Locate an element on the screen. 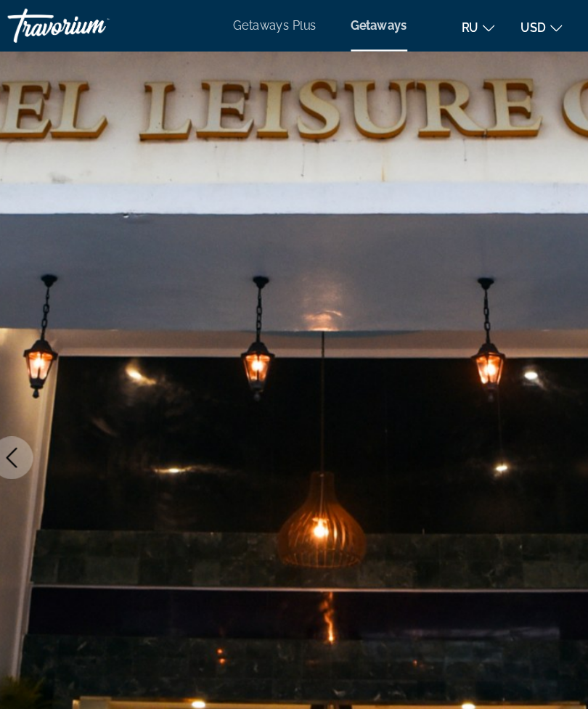  button: User Menu is located at coordinates (540, 22).